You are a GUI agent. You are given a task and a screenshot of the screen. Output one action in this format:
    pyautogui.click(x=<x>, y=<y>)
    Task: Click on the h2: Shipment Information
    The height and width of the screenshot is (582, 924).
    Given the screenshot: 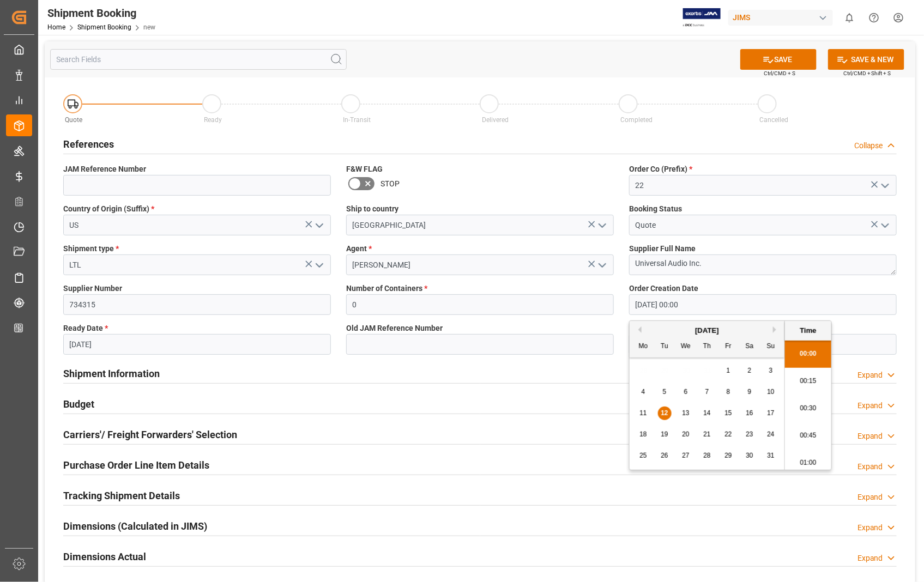 What is the action you would take?
    pyautogui.click(x=111, y=373)
    